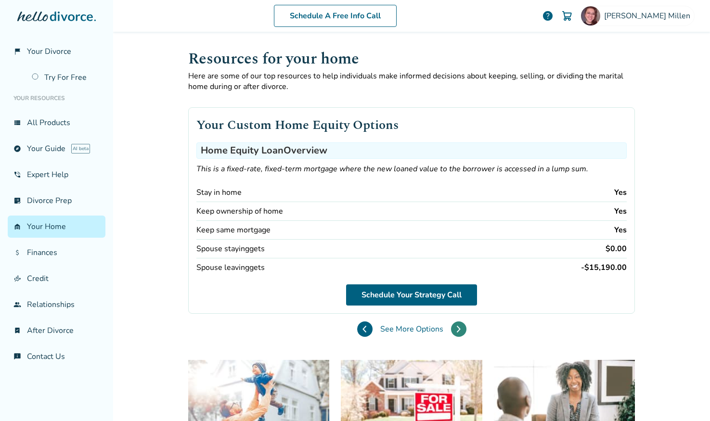  Describe the element at coordinates (56, 253) in the screenshot. I see `a: attach_moneyFinances` at that location.